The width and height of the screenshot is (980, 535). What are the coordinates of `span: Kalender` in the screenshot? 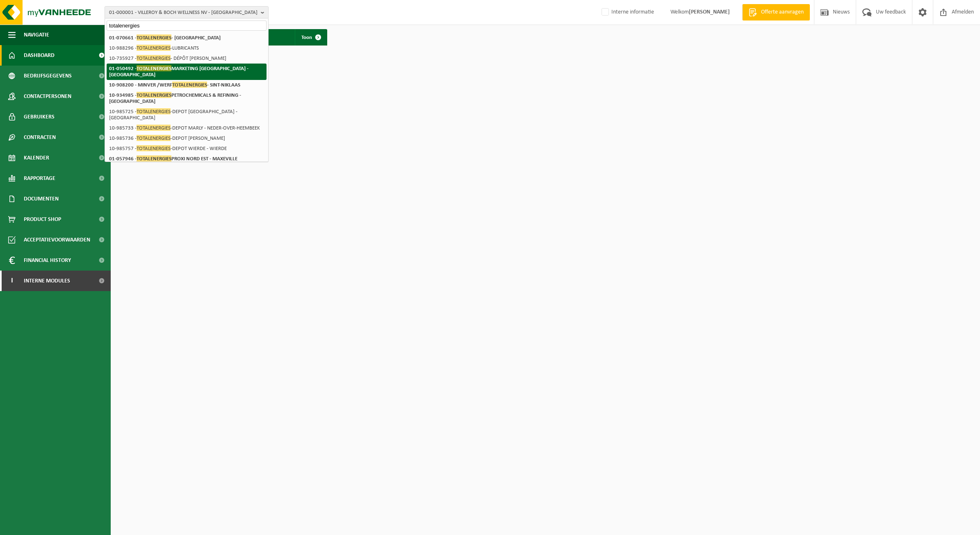 It's located at (36, 158).